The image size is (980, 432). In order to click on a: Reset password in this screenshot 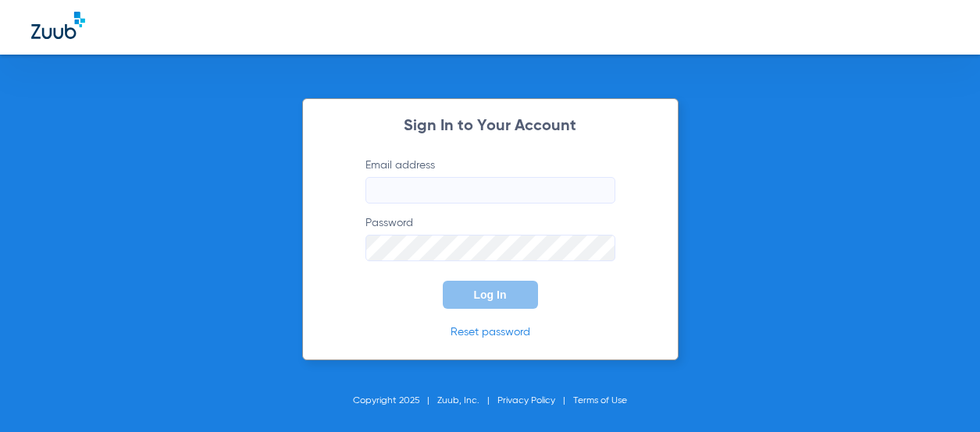, I will do `click(491, 332)`.